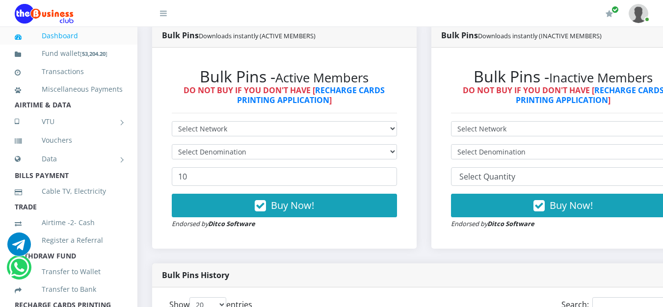  I want to click on a: RECHARGE CARDS PRINTING APPLICATION, so click(311, 95).